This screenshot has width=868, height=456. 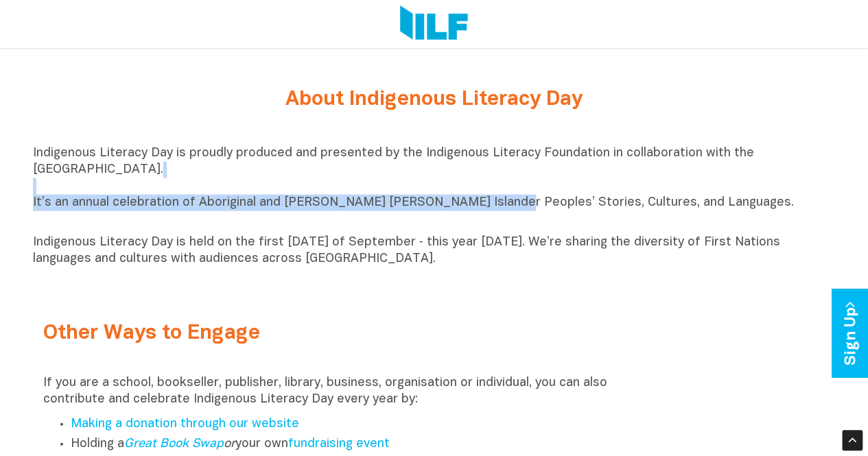 I want to click on a: Making a donation through our website, so click(x=184, y=423).